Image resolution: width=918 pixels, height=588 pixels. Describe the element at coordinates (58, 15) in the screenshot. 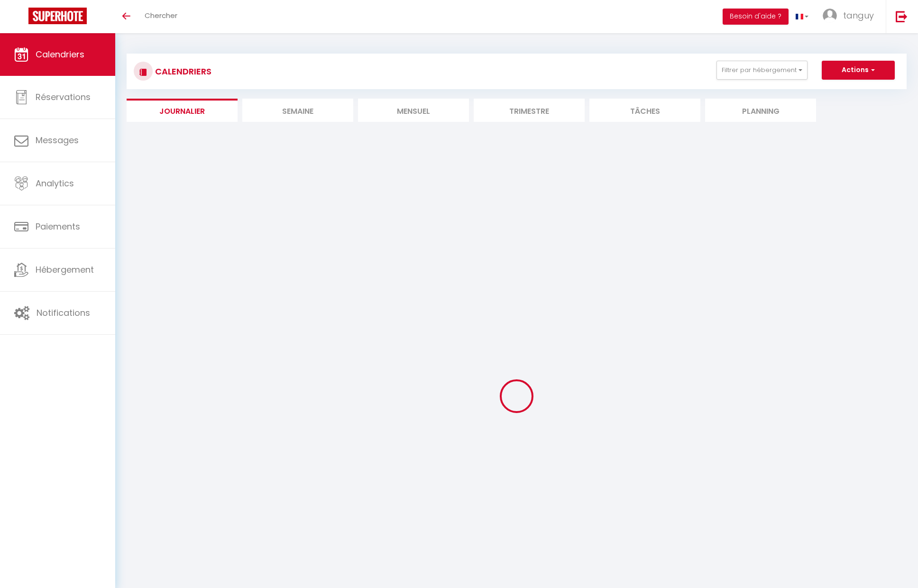

I see `img: Super Booking` at that location.